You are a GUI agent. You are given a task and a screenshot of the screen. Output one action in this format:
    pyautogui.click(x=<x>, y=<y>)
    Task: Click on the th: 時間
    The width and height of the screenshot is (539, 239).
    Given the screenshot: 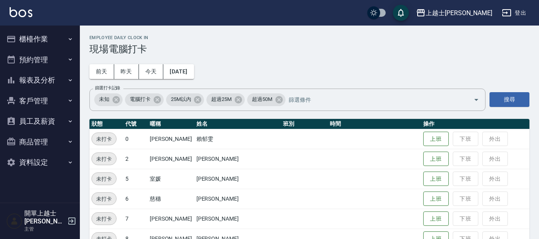 What is the action you would take?
    pyautogui.click(x=375, y=124)
    